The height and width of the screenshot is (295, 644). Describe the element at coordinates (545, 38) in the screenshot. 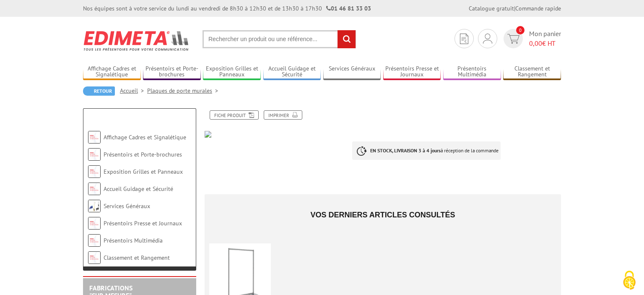

I see `span: Mon panier` at that location.